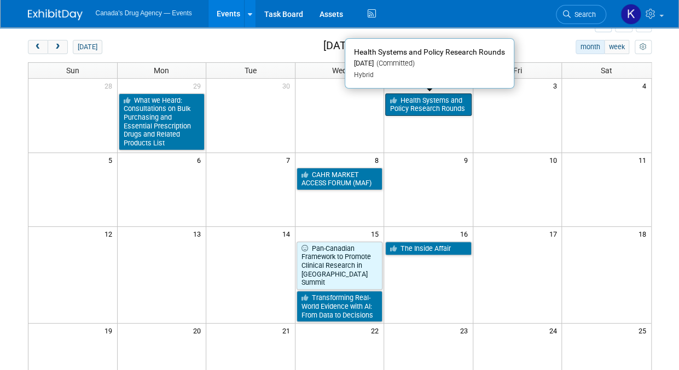 This screenshot has height=370, width=679. What do you see at coordinates (288, 234) in the screenshot?
I see `span: 14` at bounding box center [288, 234].